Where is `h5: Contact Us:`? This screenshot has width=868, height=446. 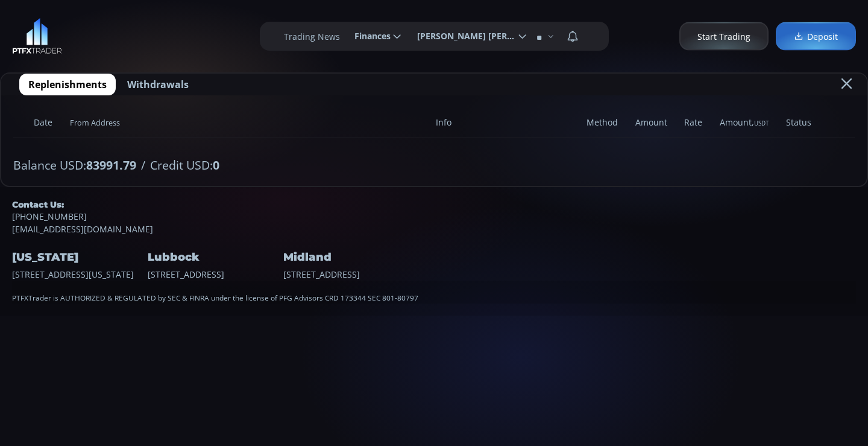
h5: Contact Us: is located at coordinates (434, 205).